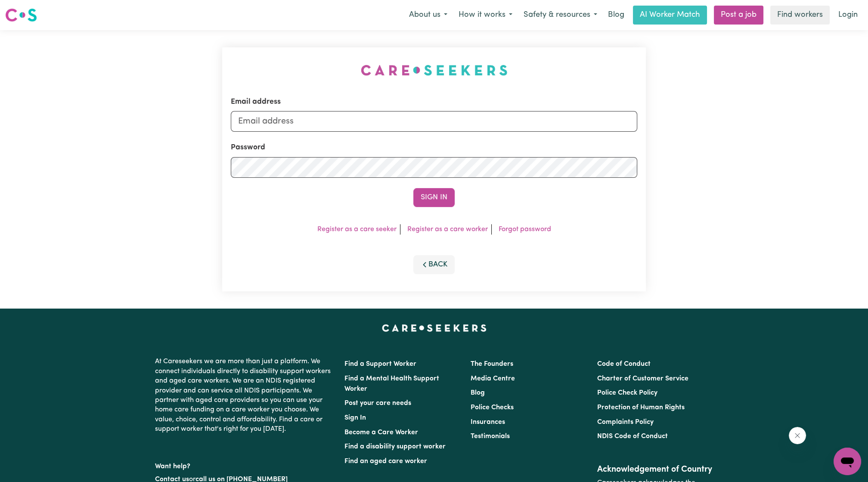 This screenshot has width=868, height=482. Describe the element at coordinates (434, 327) in the screenshot. I see `a: Careseekers home page` at that location.